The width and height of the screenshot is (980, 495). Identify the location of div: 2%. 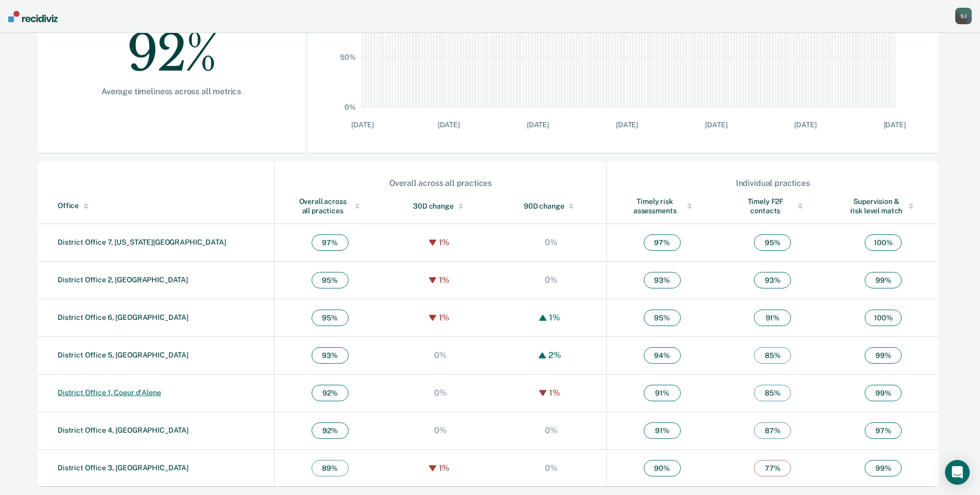
(555, 355).